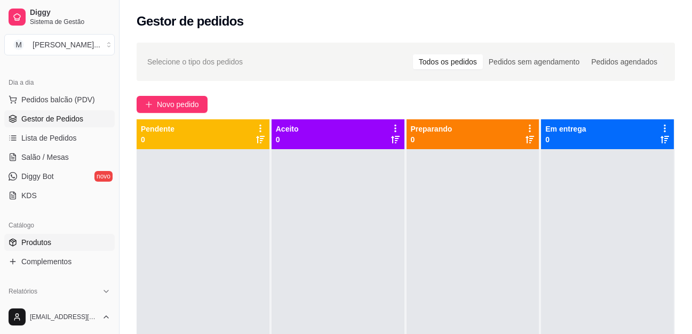 Image resolution: width=692 pixels, height=334 pixels. Describe the element at coordinates (59, 157) in the screenshot. I see `a: Salão / Mesas` at that location.